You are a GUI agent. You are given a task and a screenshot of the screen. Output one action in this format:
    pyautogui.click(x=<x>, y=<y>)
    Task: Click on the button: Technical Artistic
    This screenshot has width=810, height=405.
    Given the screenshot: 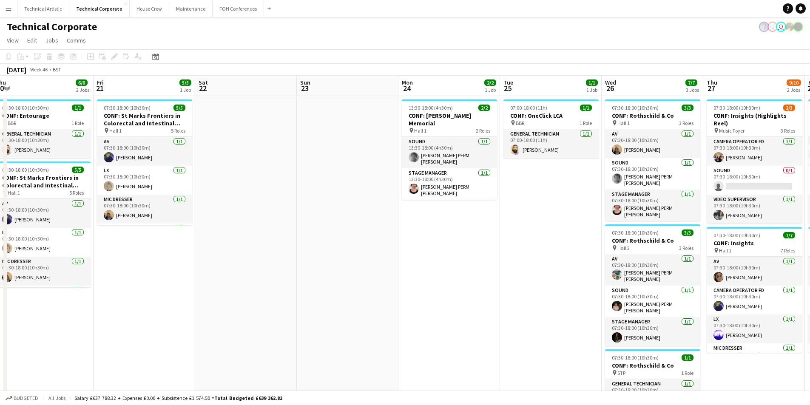 What is the action you would take?
    pyautogui.click(x=43, y=9)
    